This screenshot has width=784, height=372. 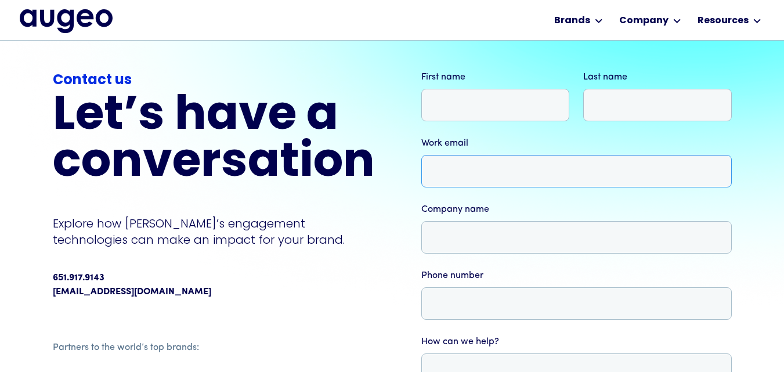 What do you see at coordinates (66, 21) in the screenshot?
I see `img: Augeo's full logo in midnight blue.` at bounding box center [66, 21].